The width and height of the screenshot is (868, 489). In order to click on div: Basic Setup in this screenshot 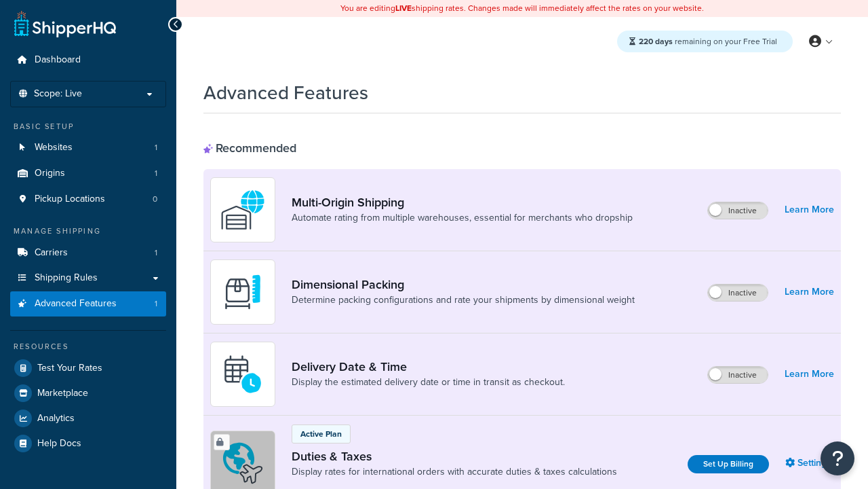, I will do `click(88, 127)`.